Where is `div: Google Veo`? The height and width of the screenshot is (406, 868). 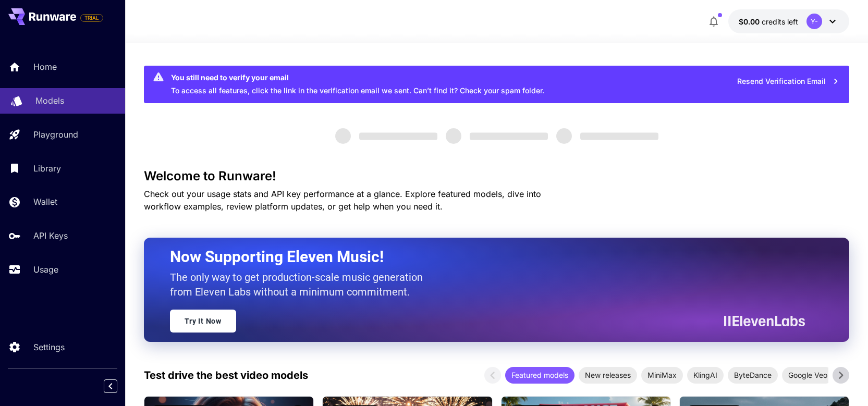
div: Google Veo is located at coordinates (808, 375).